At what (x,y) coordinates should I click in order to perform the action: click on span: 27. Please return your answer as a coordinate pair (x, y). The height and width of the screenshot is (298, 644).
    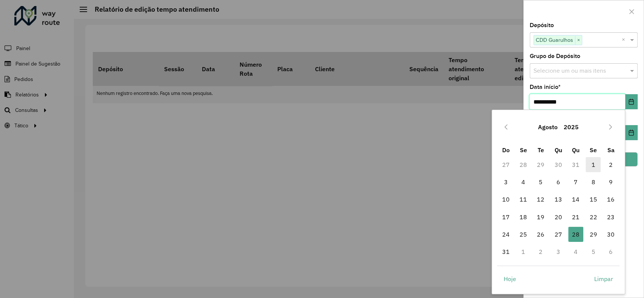
    Looking at the image, I should click on (558, 234).